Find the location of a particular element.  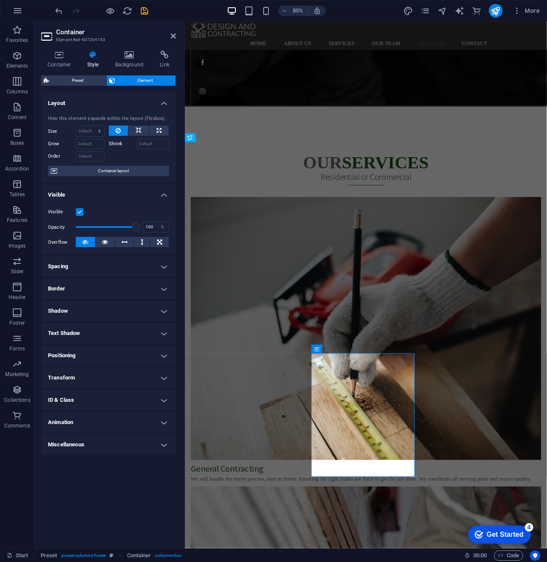

label: Visible is located at coordinates (62, 212).